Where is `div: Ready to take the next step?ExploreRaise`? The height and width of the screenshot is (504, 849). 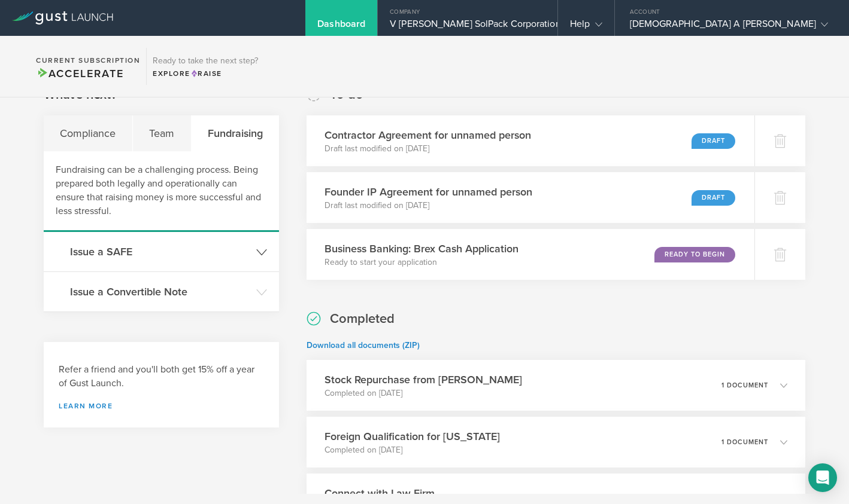
div: Ready to take the next step?ExploreRaise is located at coordinates (204, 66).